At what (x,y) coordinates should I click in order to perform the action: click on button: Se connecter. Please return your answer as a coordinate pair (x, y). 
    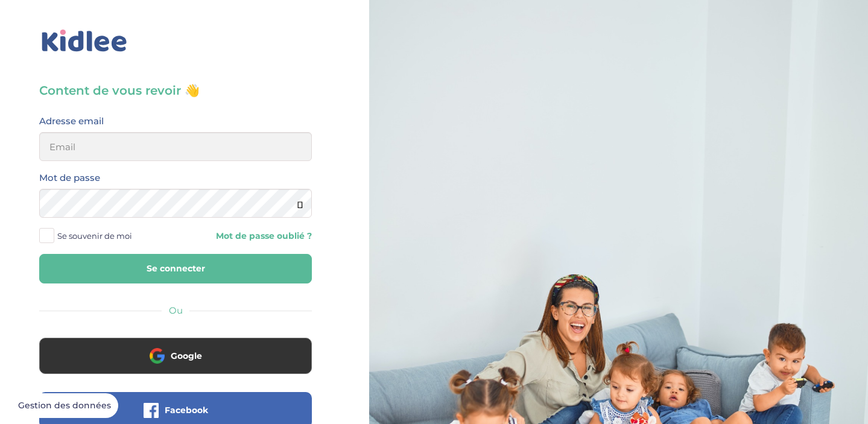
    Looking at the image, I should click on (175, 269).